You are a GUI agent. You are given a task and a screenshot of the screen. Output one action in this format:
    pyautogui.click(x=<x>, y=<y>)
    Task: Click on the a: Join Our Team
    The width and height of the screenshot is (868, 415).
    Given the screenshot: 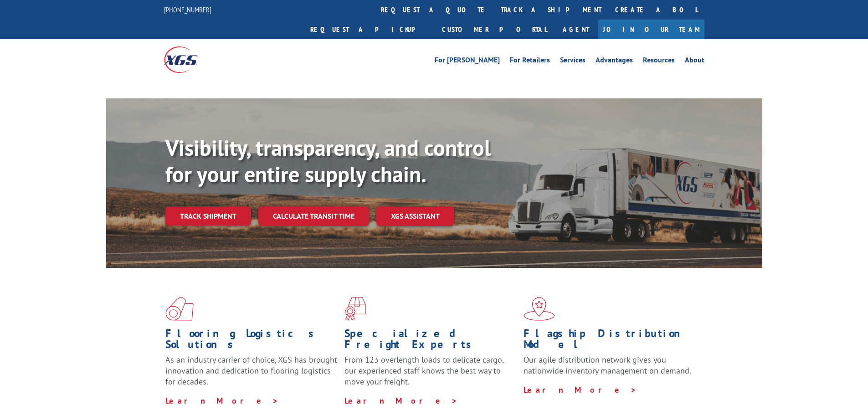 What is the action you would take?
    pyautogui.click(x=651, y=29)
    